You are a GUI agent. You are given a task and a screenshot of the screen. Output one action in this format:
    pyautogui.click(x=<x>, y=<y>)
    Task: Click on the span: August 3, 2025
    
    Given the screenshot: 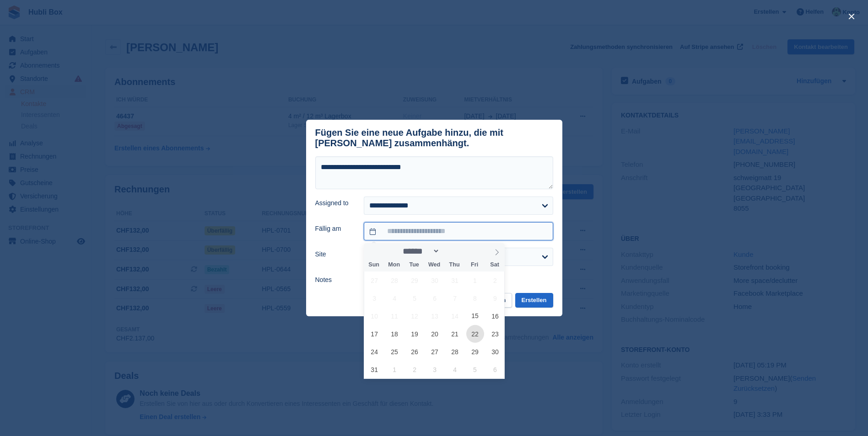 What is the action you would take?
    pyautogui.click(x=374, y=298)
    